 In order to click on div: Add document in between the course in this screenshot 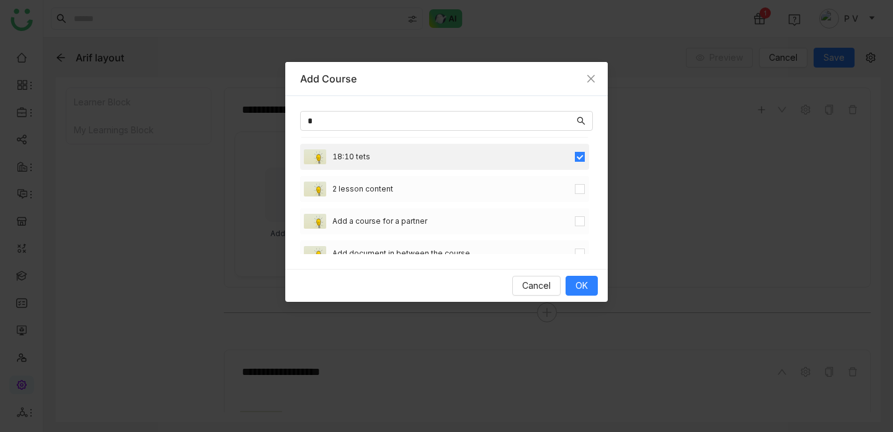, I will do `click(450, 254)`.